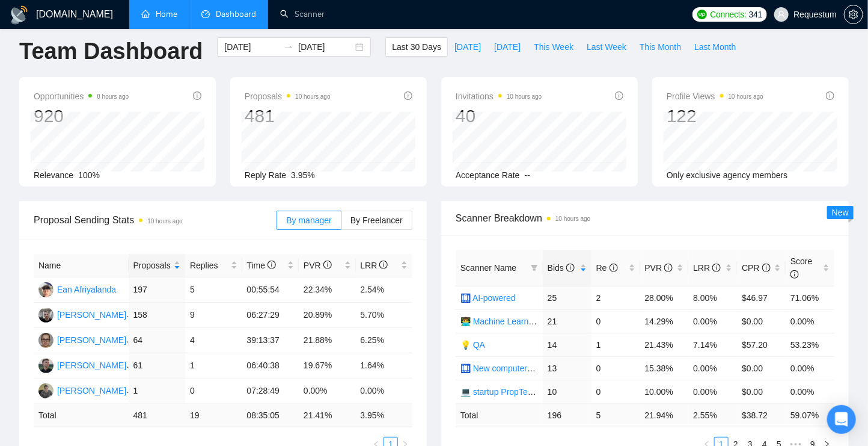  I want to click on span: LRR, so click(707, 268).